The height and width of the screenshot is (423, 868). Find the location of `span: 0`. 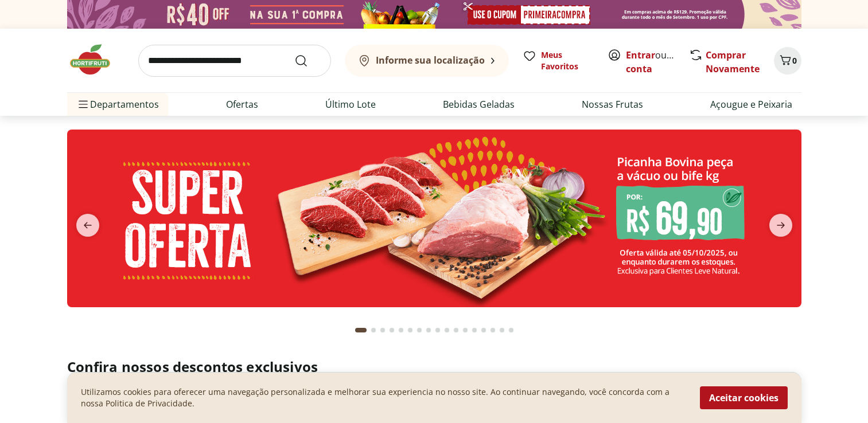

span: 0 is located at coordinates (795, 60).